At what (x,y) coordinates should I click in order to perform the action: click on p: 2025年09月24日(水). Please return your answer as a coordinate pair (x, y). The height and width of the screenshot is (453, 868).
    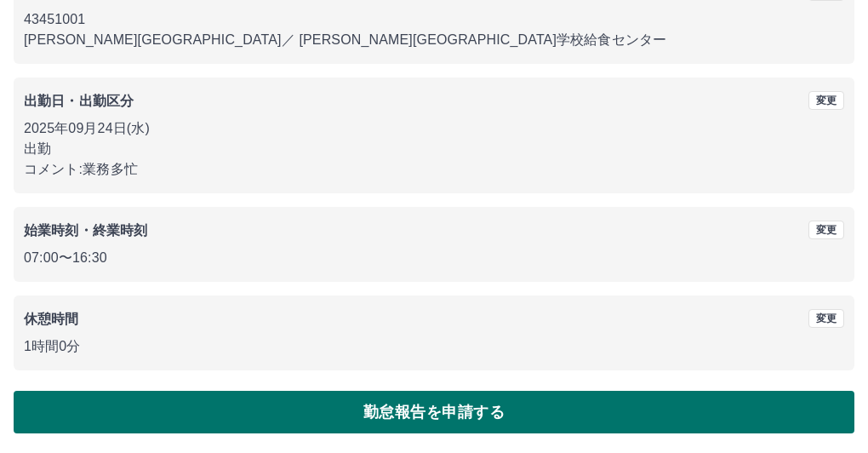
    Looking at the image, I should click on (434, 129).